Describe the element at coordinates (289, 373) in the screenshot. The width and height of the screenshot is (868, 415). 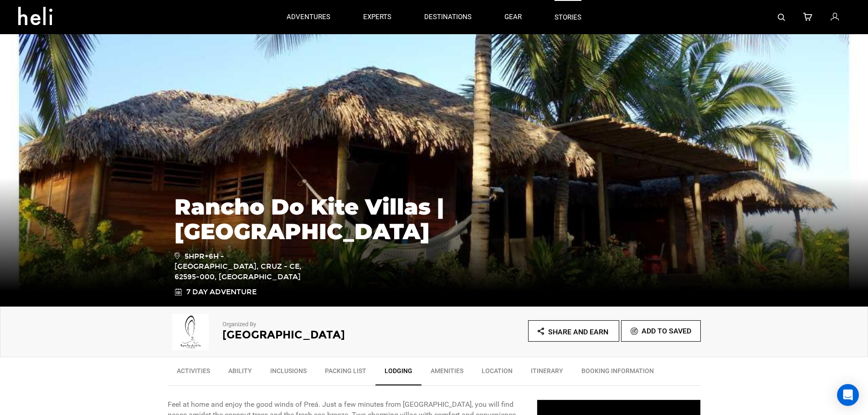
I see `a: Inclusions` at that location.